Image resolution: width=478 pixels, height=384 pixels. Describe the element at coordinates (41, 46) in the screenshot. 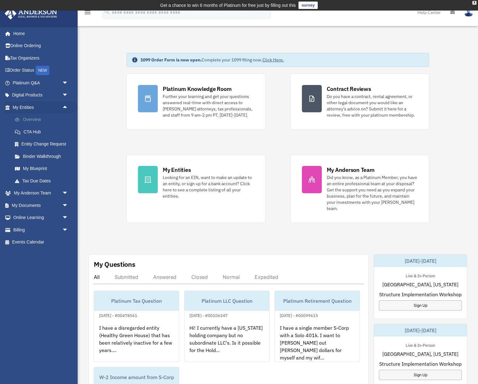

I see `a: Online Ordering` at that location.